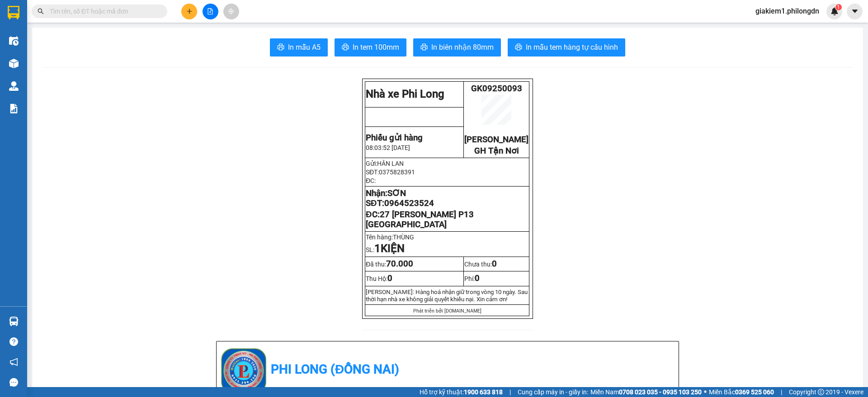 The width and height of the screenshot is (868, 397). I want to click on span: notification, so click(13, 362).